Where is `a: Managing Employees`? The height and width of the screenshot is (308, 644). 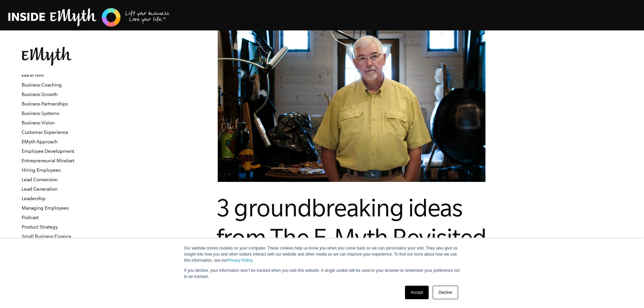
a: Managing Employees is located at coordinates (45, 208).